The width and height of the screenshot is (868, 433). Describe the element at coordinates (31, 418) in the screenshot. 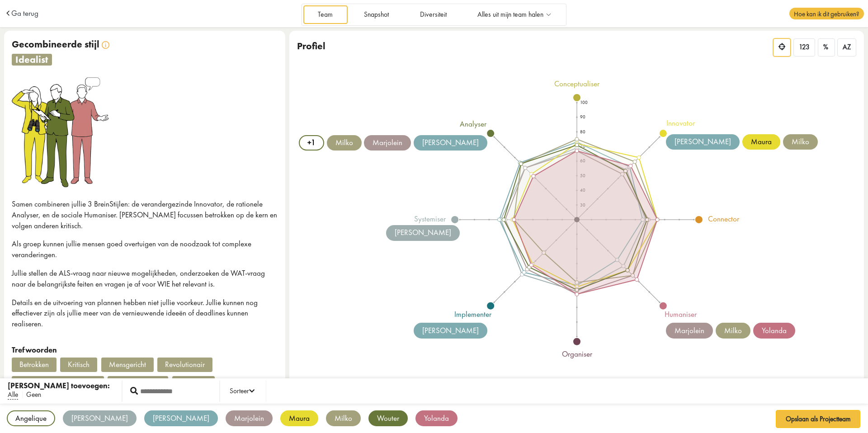

I see `div: Angelique` at that location.